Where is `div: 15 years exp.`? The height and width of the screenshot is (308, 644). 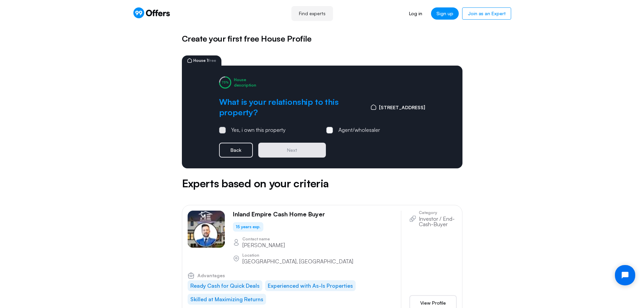
div: 15 years exp. is located at coordinates (248, 227).